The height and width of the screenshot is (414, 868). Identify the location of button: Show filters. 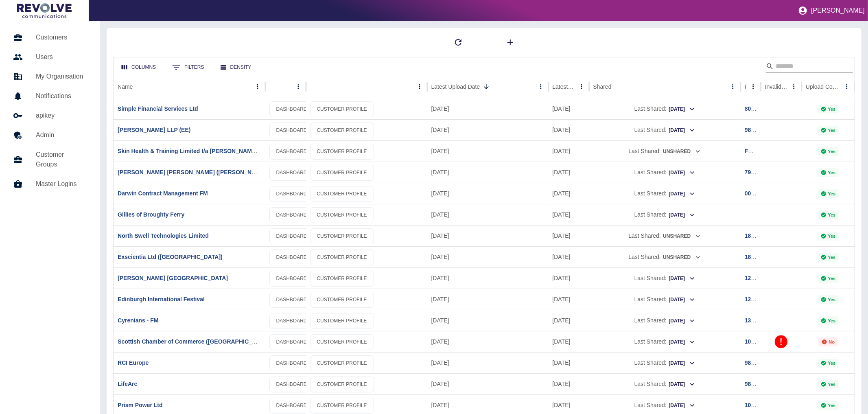
(188, 67).